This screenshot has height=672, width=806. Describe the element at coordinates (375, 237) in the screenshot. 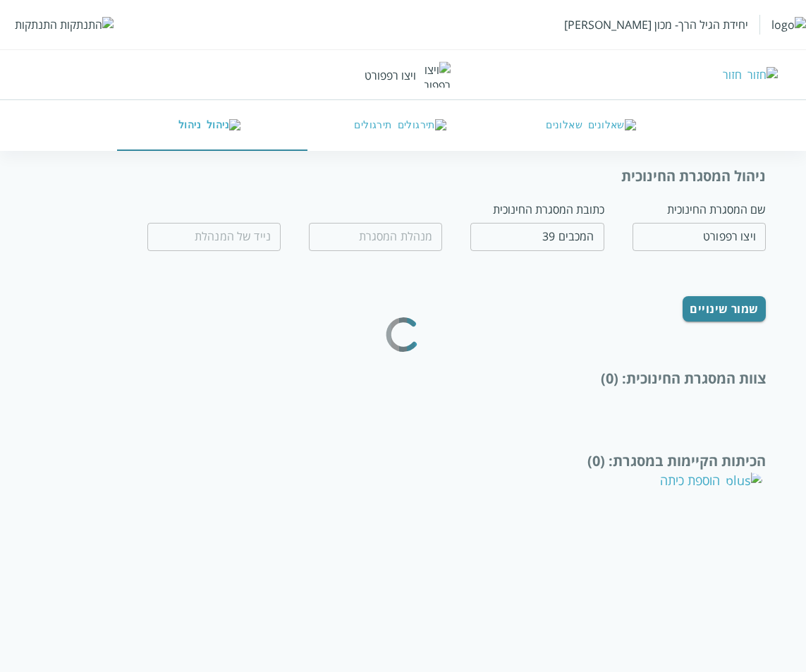

I see `input: מנהלת המסגרת` at that location.